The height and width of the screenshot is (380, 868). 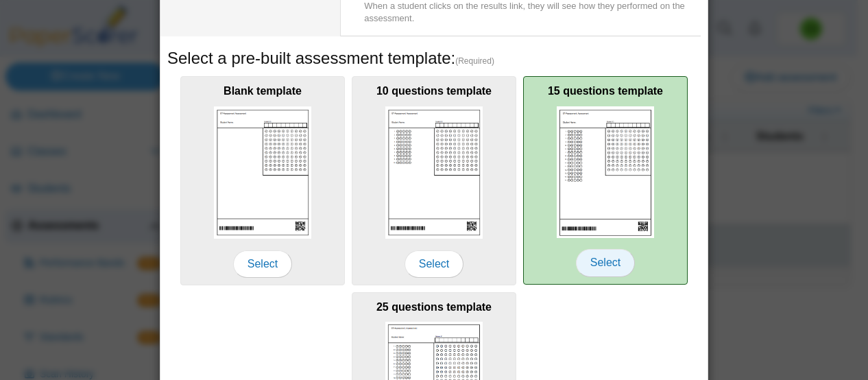 I want to click on span: (Required), so click(x=474, y=61).